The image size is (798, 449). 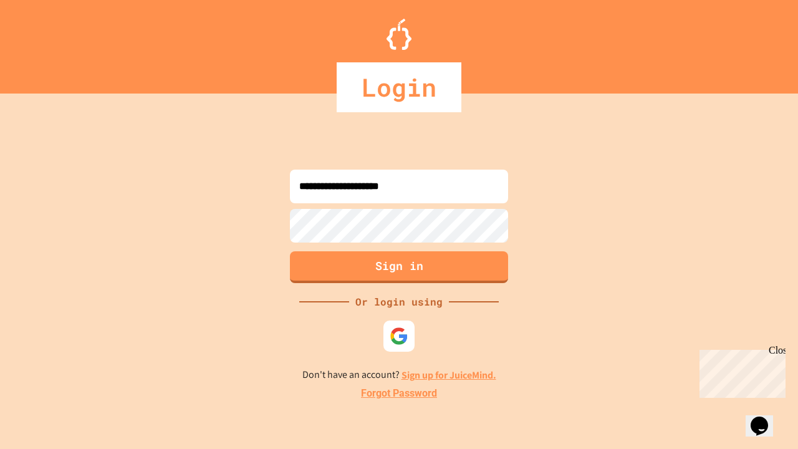 I want to click on a: Sign up for JuiceMind., so click(x=449, y=375).